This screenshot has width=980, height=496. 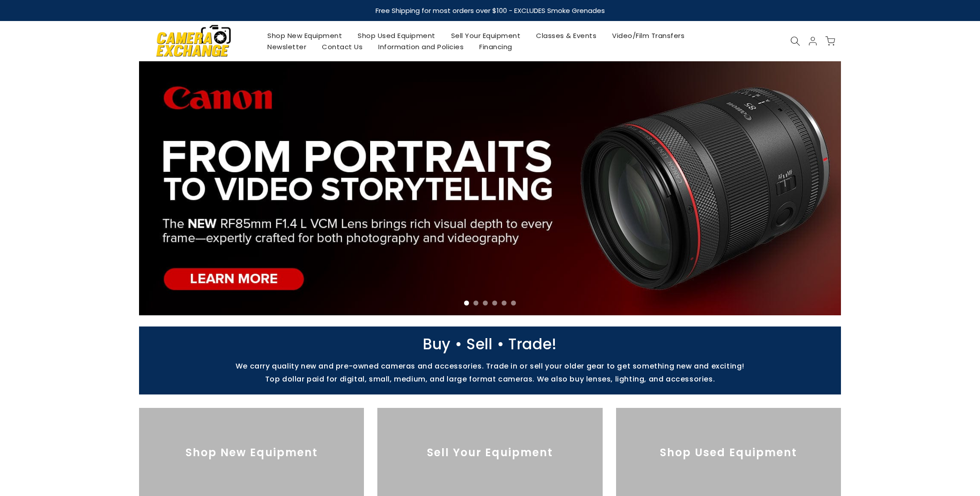 I want to click on p: Buy • Sell • Trade!, so click(x=490, y=345).